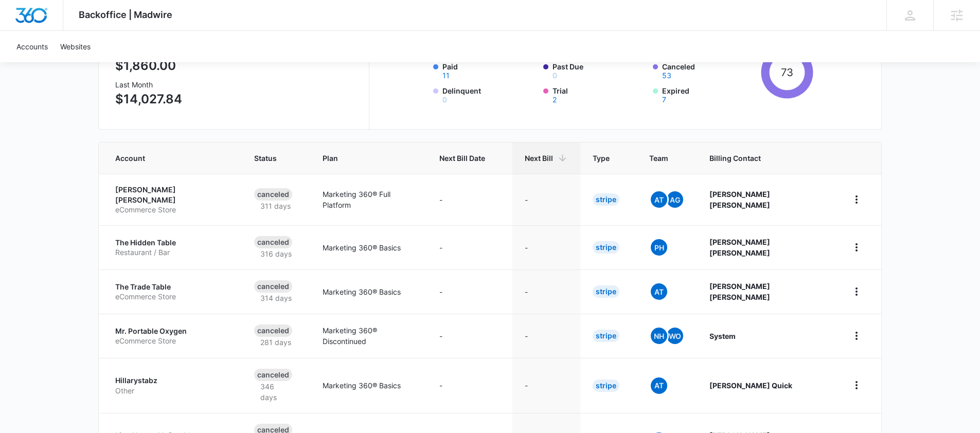 Image resolution: width=980 pixels, height=433 pixels. What do you see at coordinates (75, 46) in the screenshot?
I see `a: Websites` at bounding box center [75, 46].